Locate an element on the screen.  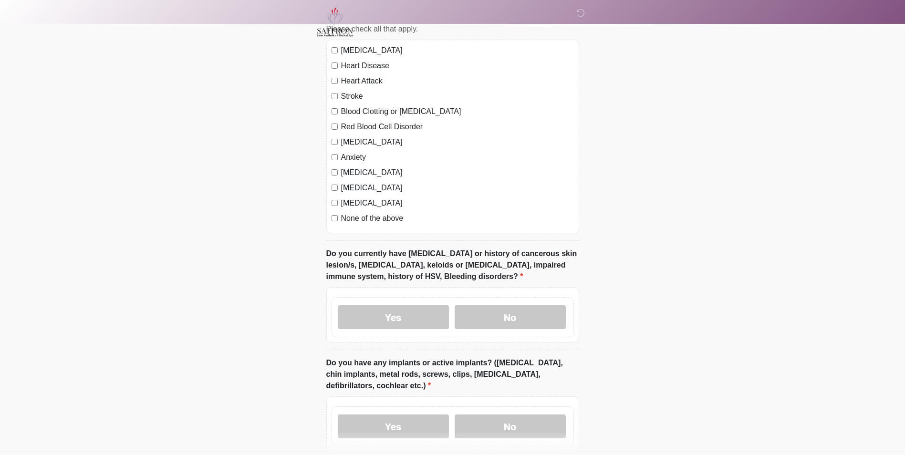
label: Red Blood Cell Disorder is located at coordinates (457, 127).